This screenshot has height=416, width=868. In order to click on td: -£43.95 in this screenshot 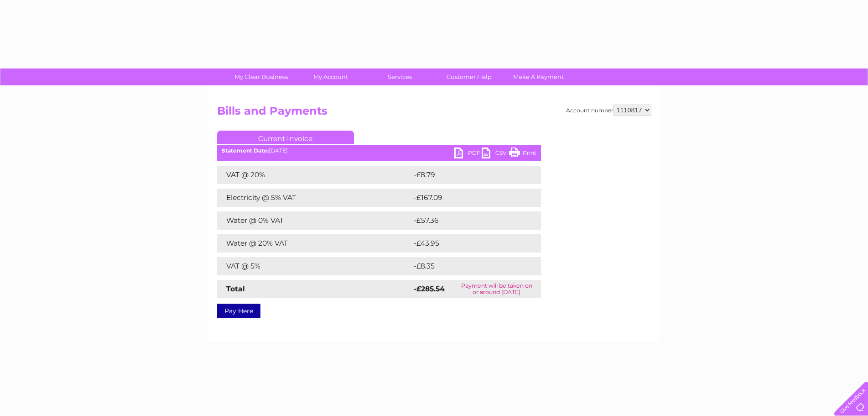, I will do `click(467, 243)`.